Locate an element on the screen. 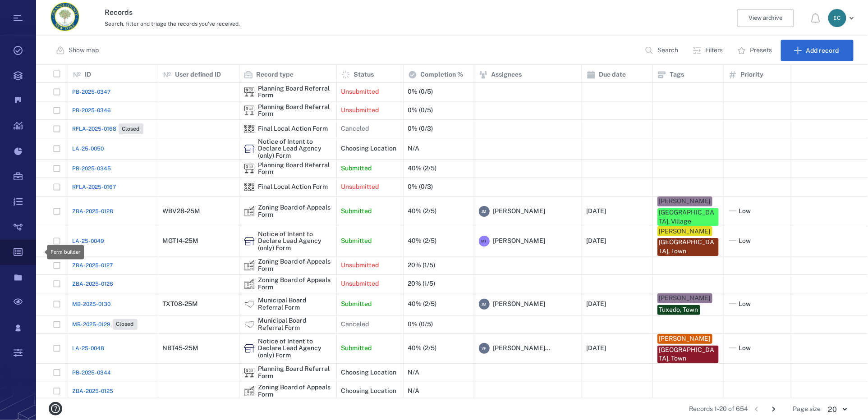 The image size is (868, 420). a: PB-2025-0347 is located at coordinates (91, 92).